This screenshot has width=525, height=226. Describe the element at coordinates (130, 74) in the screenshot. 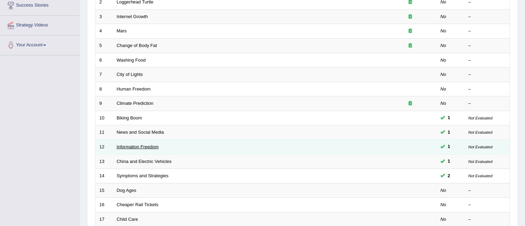

I see `a: City of Lights` at that location.